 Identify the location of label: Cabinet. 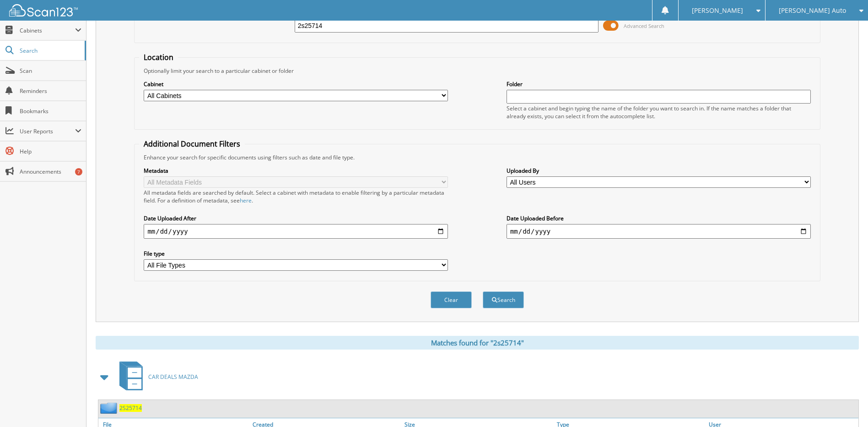
(295, 84).